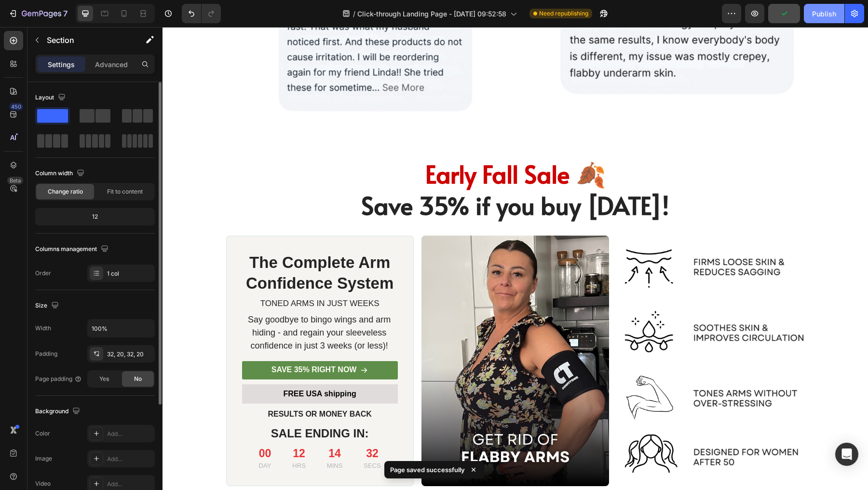 This screenshot has width=868, height=490. What do you see at coordinates (157, 344) in the screenshot?
I see `a: SAVE 35% RIGHT NOW` at bounding box center [157, 344].